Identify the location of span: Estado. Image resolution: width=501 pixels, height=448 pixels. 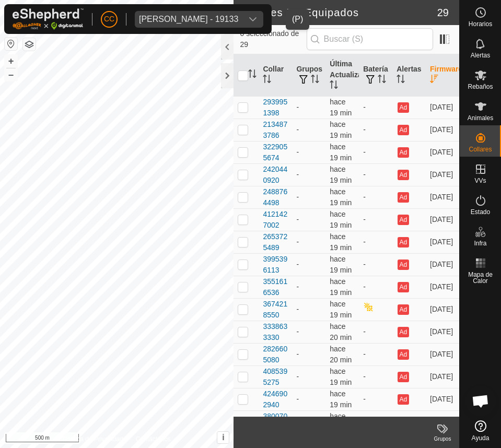
(480, 212).